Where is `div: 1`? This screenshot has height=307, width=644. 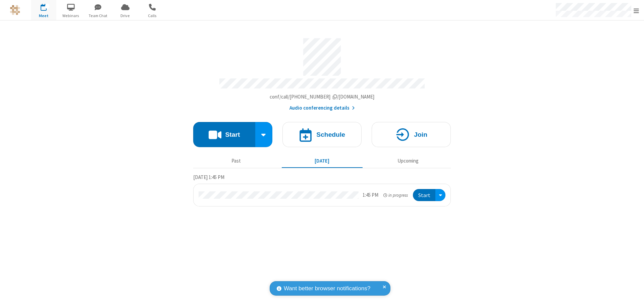 div: 1 is located at coordinates (47, 6).